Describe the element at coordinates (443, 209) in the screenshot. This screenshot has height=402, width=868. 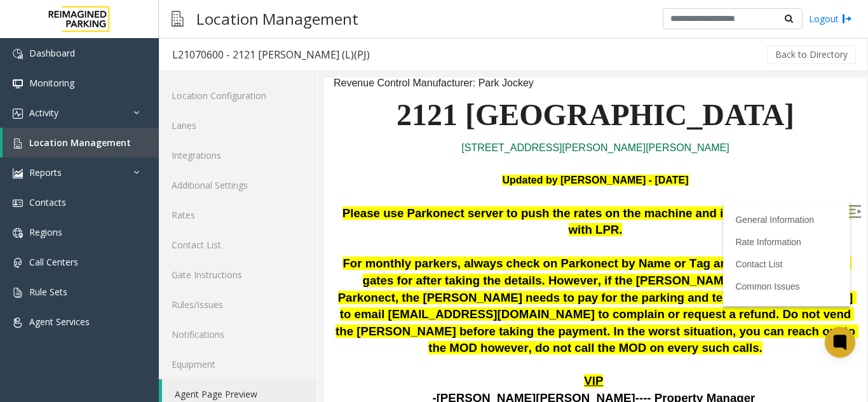
I see `a: Common Issues` at that location.